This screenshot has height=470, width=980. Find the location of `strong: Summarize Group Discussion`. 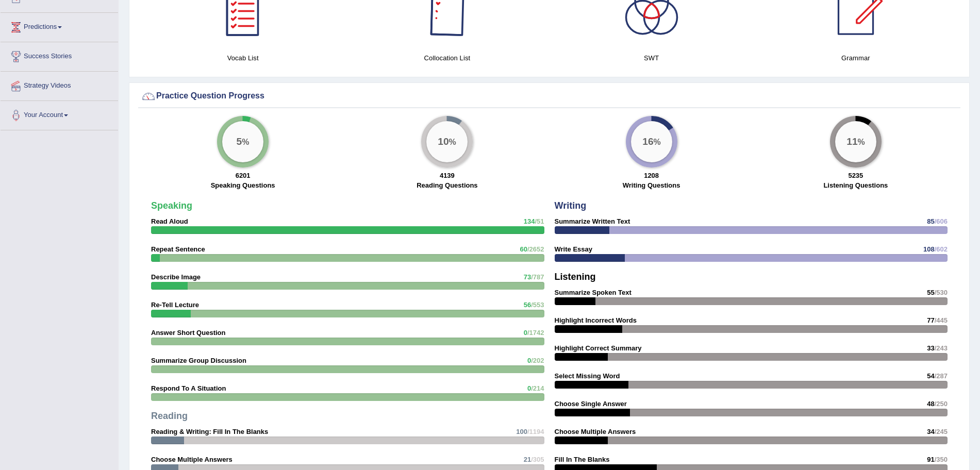

strong: Summarize Group Discussion is located at coordinates (198, 361).